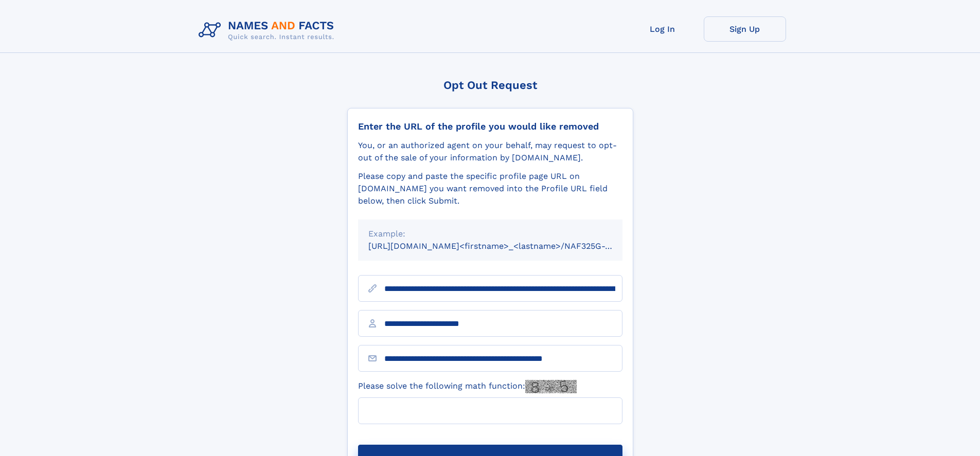  I want to click on label: Please solve the following math function:, so click(467, 387).